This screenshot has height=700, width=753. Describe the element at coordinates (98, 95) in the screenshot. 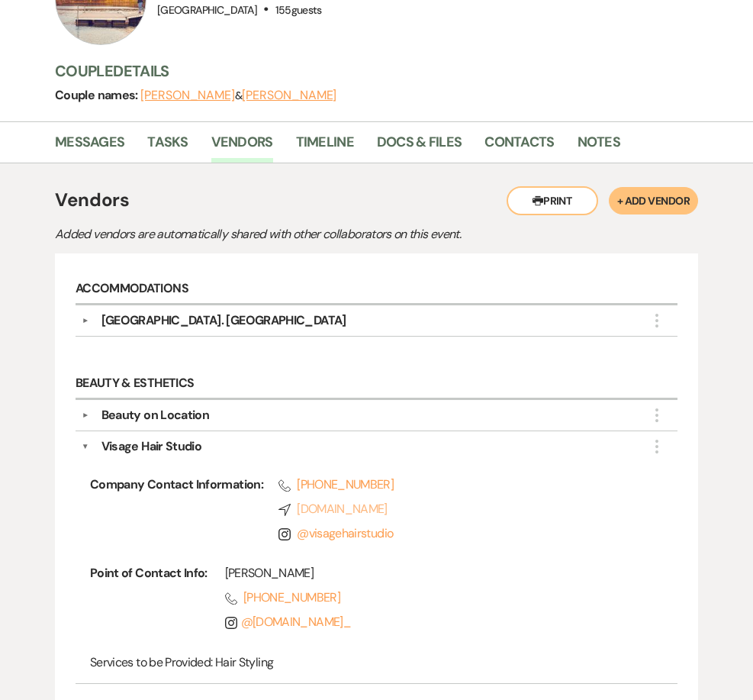

I see `span: Couple names:` at that location.